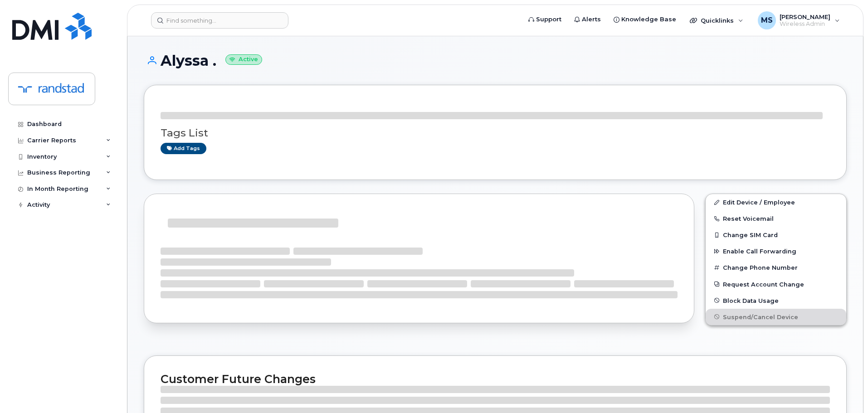 This screenshot has width=868, height=413. Describe the element at coordinates (776, 300) in the screenshot. I see `button: Block Data Usage` at that location.